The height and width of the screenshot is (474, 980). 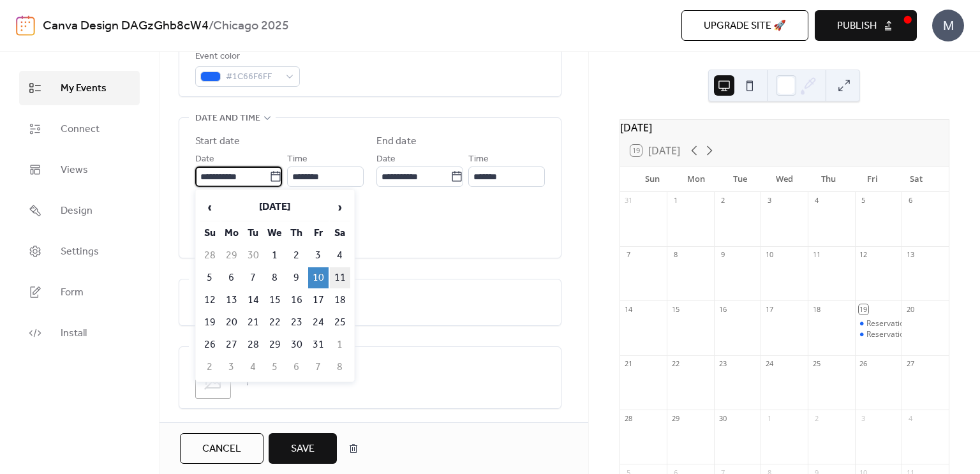 I want to click on div: 3, so click(x=769, y=200).